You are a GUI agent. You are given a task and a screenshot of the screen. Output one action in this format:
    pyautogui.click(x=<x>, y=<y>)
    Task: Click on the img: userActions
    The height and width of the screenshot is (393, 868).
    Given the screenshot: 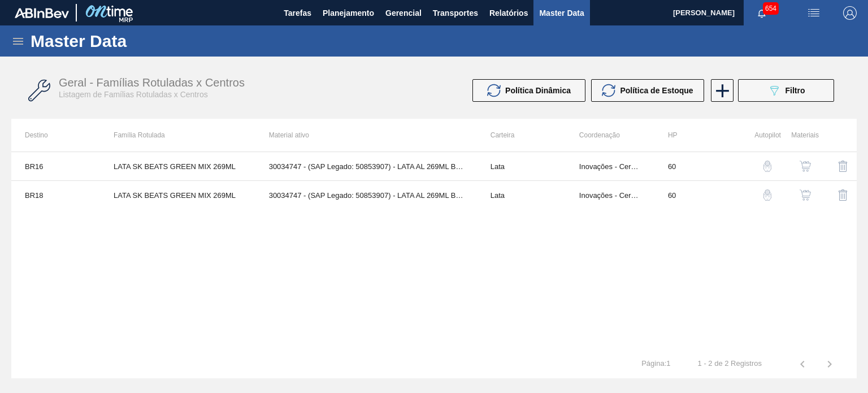 What is the action you would take?
    pyautogui.click(x=814, y=13)
    